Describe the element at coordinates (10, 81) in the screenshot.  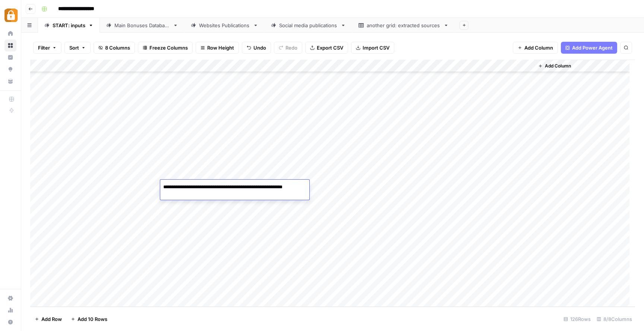
I see `a: Your Data` at that location.